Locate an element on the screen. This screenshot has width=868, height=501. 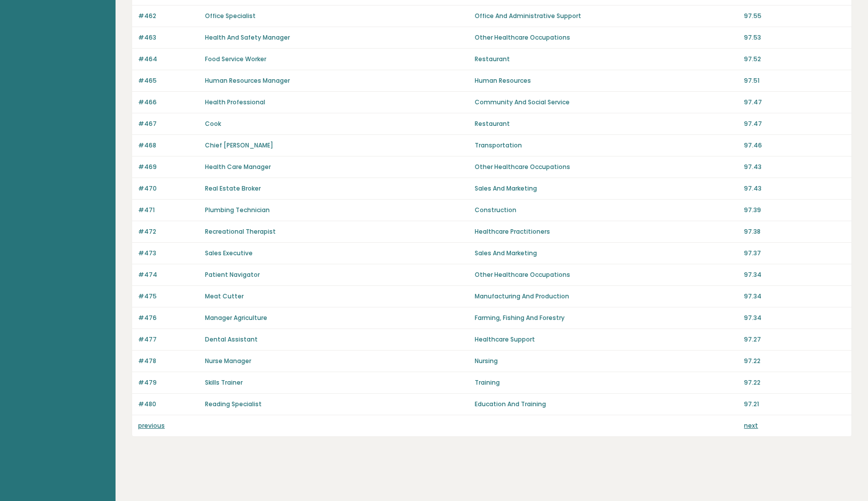
a: Cook is located at coordinates (213, 123).